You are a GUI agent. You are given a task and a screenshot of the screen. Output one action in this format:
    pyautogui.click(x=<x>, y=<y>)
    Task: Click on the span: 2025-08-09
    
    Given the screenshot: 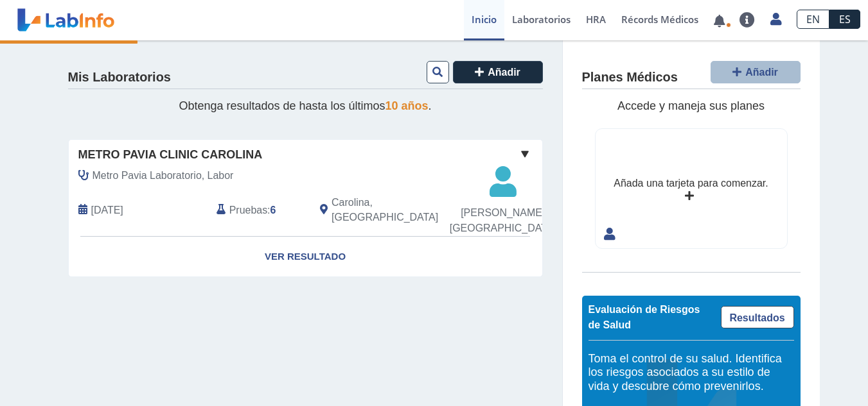 What is the action you would take?
    pyautogui.click(x=108, y=211)
    